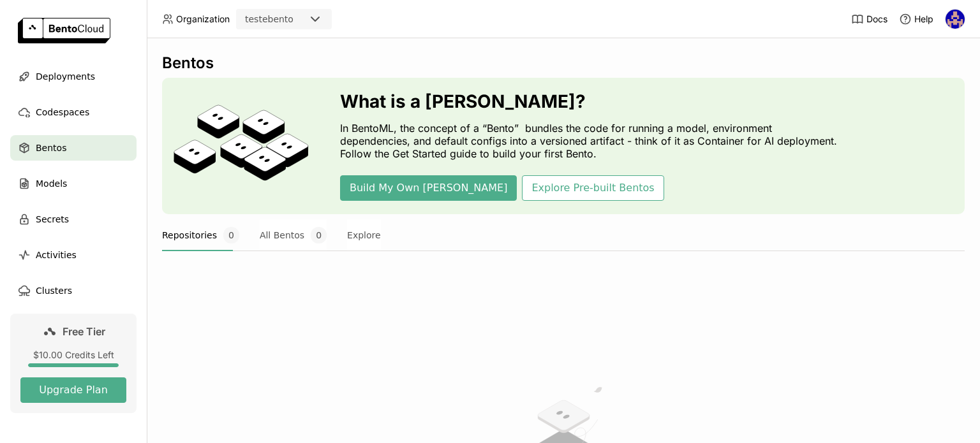 The width and height of the screenshot is (980, 443). I want to click on a: Models, so click(73, 184).